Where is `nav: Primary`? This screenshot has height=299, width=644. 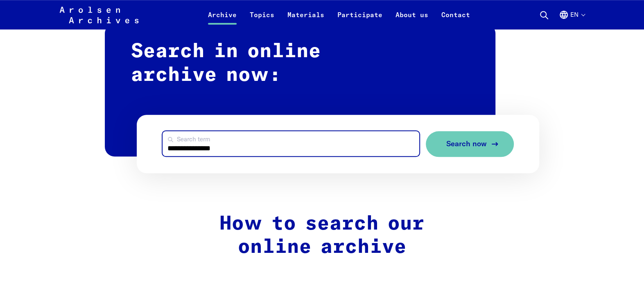 nav: Primary is located at coordinates (339, 15).